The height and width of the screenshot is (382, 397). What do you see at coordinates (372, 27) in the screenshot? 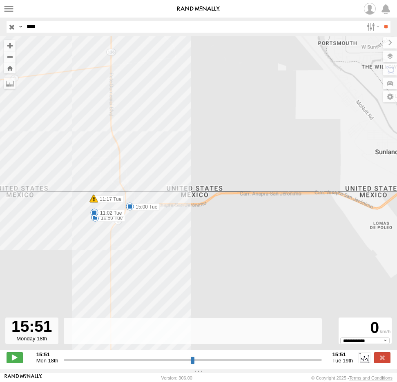
I see `label: Search Filter Options` at bounding box center [372, 27].